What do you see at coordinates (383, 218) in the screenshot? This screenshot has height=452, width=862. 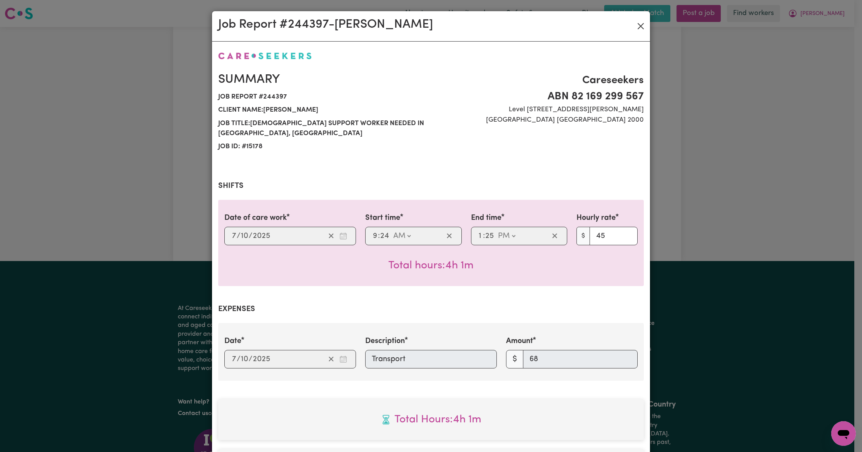 I see `label: Start time` at bounding box center [383, 218].